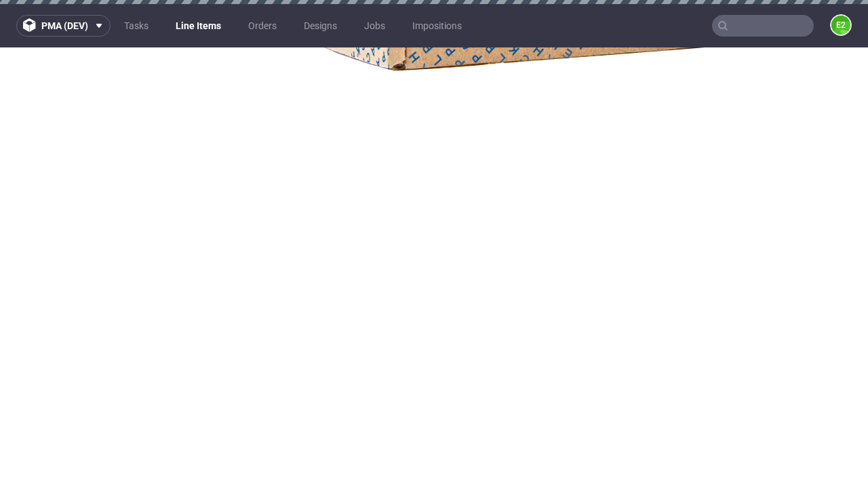 This screenshot has width=868, height=488. Describe the element at coordinates (320, 26) in the screenshot. I see `a: Designs` at that location.